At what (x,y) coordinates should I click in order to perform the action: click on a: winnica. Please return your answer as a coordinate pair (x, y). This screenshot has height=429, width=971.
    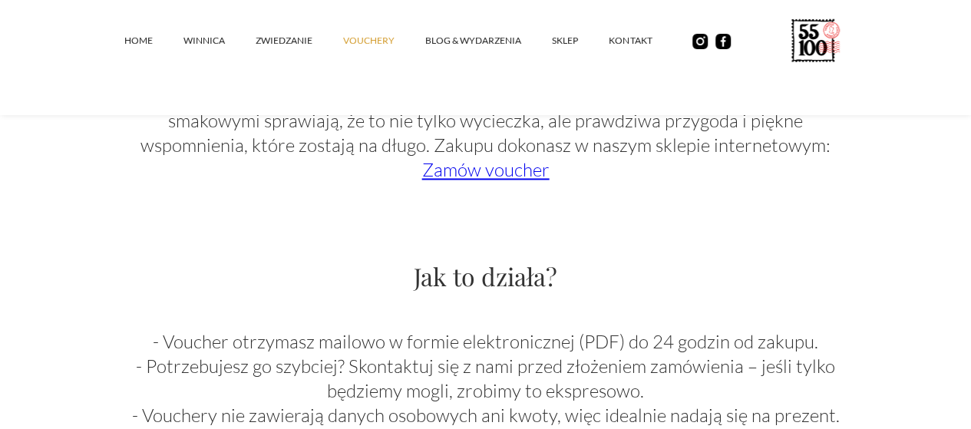
    Looking at the image, I should click on (220, 41).